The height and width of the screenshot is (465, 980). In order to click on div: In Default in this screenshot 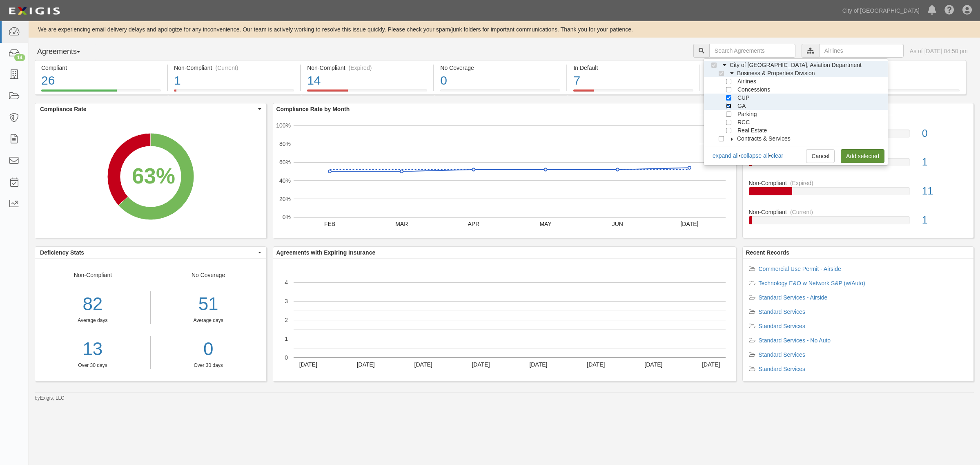, I will do `click(634, 68)`.